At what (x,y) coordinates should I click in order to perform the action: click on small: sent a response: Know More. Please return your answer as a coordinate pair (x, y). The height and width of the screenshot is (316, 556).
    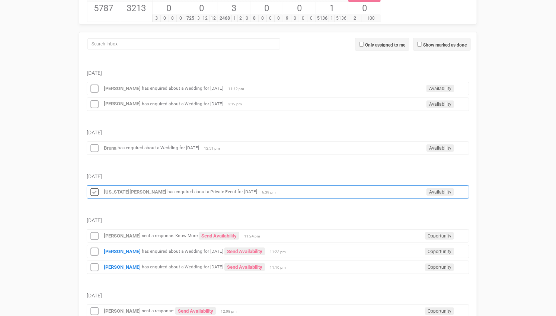
    Looking at the image, I should click on (170, 236).